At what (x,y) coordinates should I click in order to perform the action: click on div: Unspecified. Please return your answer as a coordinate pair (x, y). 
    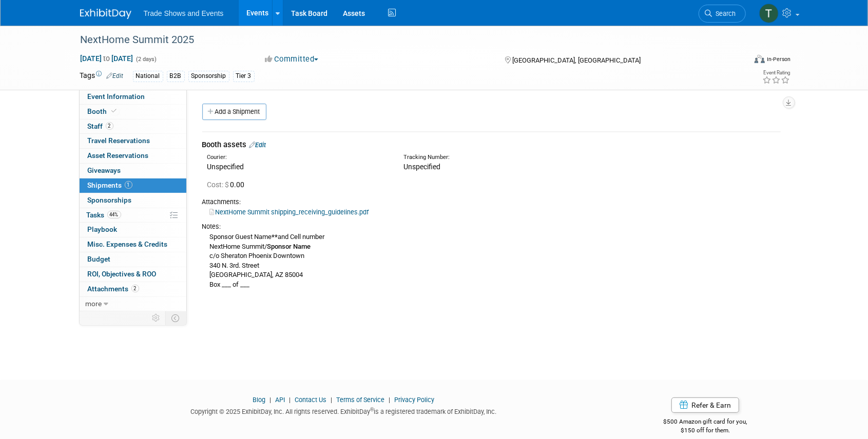
    Looking at the image, I should click on (298, 167).